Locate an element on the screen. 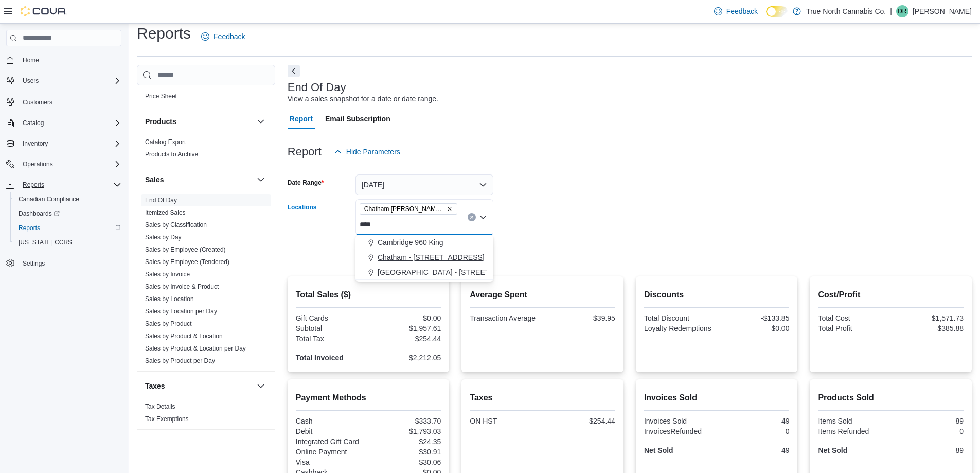  a: Settings is located at coordinates (33, 263).